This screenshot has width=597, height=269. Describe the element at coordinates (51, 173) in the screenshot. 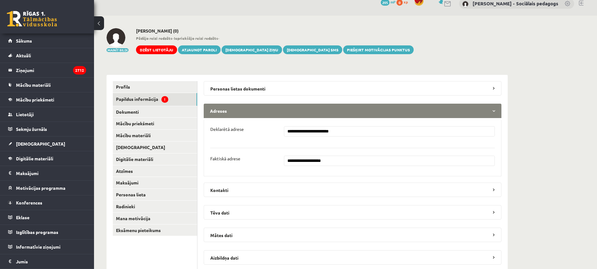

I see `legend: Maksājumi` at that location.